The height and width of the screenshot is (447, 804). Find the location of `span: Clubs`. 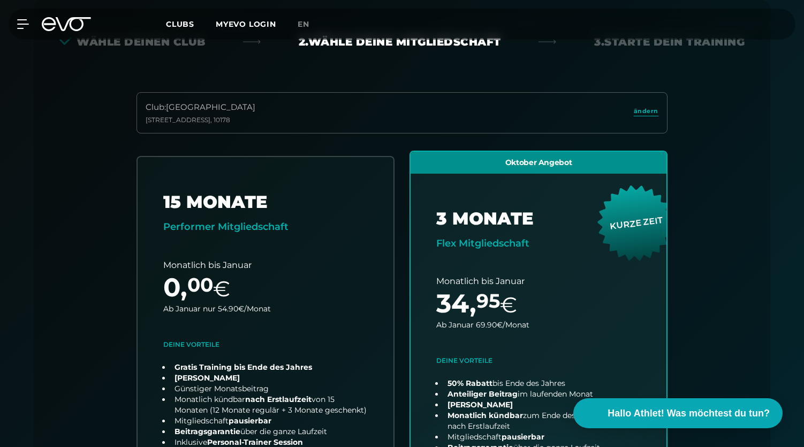

span: Clubs is located at coordinates (180, 24).